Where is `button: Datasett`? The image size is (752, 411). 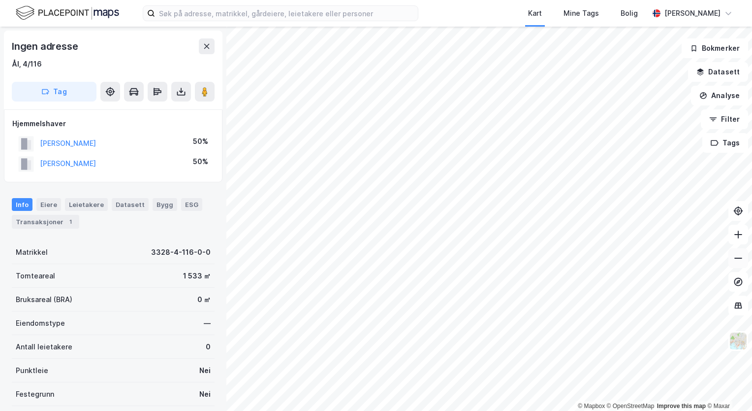 button: Datasett is located at coordinates (718, 72).